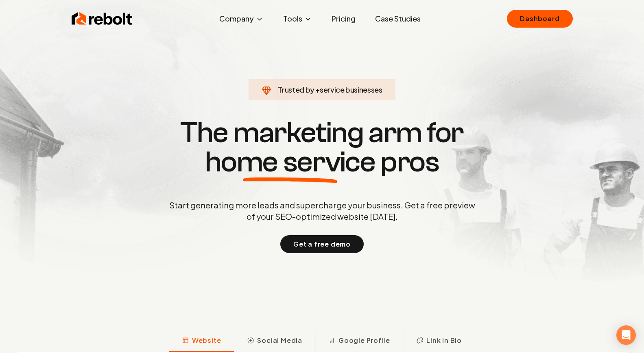  I want to click on button: Website, so click(201, 341).